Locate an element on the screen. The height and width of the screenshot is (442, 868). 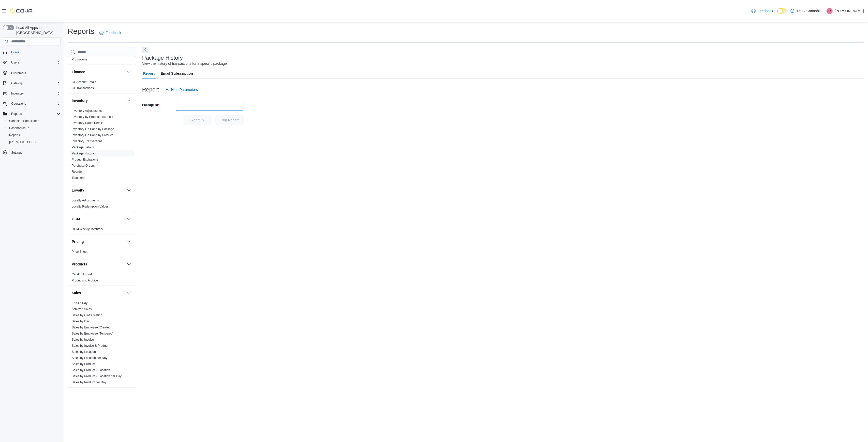
span: Loyalty Redemption Values is located at coordinates (90, 207).